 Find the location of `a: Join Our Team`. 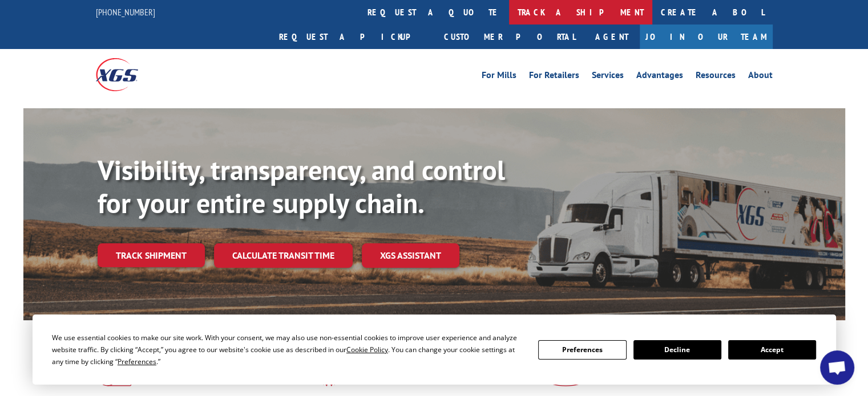

a: Join Our Team is located at coordinates (706, 37).